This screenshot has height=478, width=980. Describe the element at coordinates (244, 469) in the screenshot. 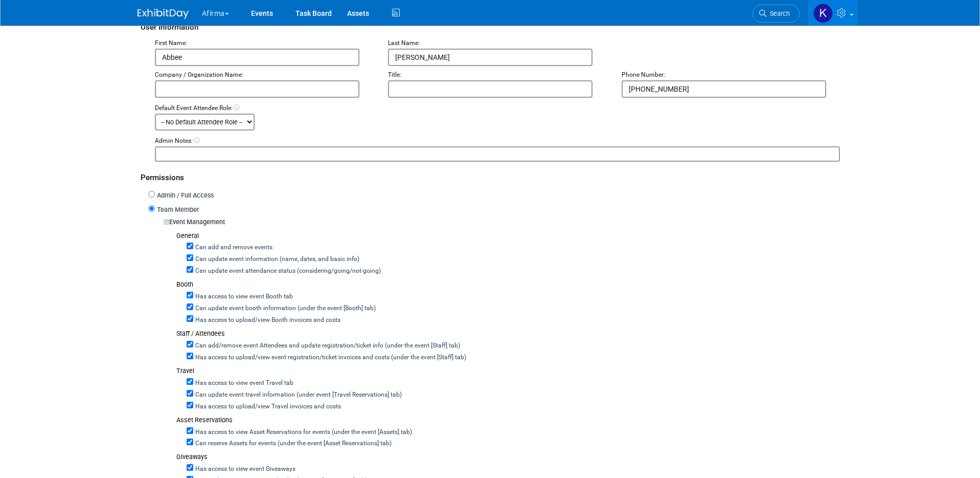

I see `label: Has access to view event Giveaways` at that location.